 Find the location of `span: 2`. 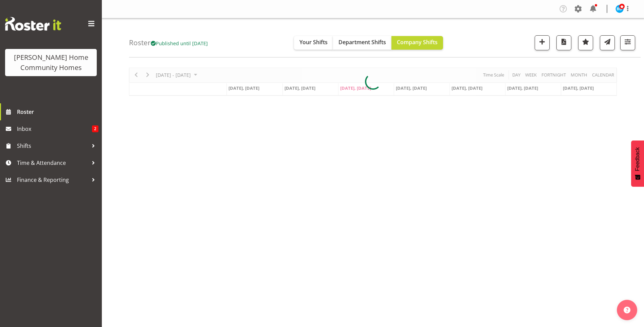

span: 2 is located at coordinates (95, 129).